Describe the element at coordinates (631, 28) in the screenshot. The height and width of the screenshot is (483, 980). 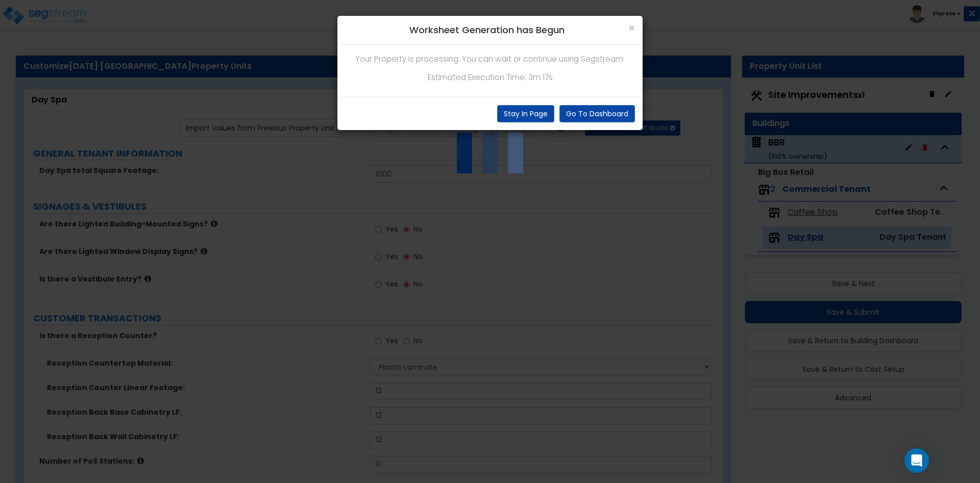
I see `button: Close` at that location.